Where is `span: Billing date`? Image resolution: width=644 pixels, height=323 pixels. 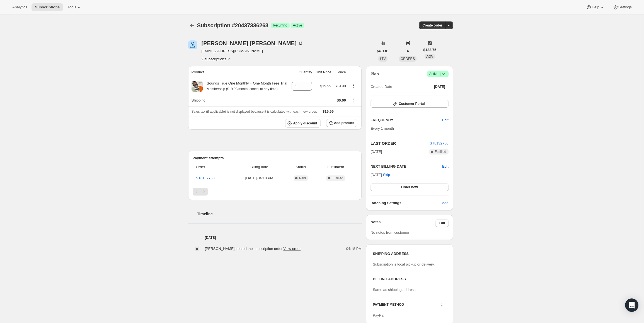
span: Billing date is located at coordinates (259, 167).